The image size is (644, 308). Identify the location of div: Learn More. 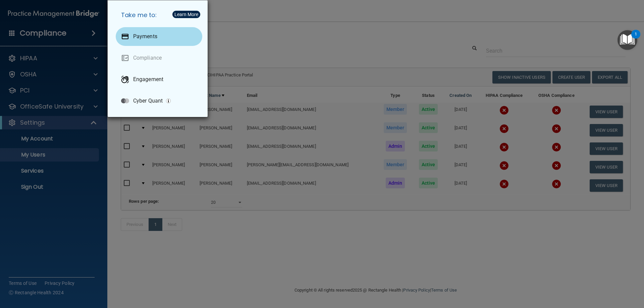
(186, 14).